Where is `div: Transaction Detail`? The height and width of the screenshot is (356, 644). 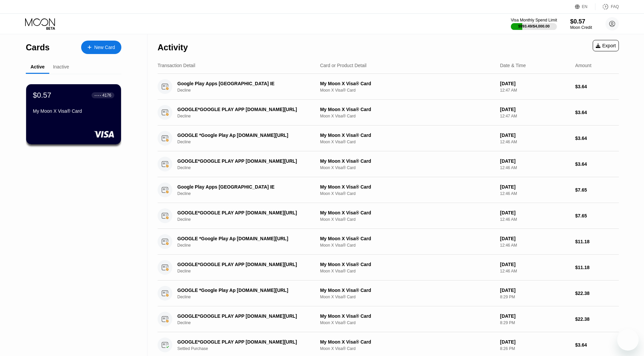
div: Transaction Detail is located at coordinates (176, 66).